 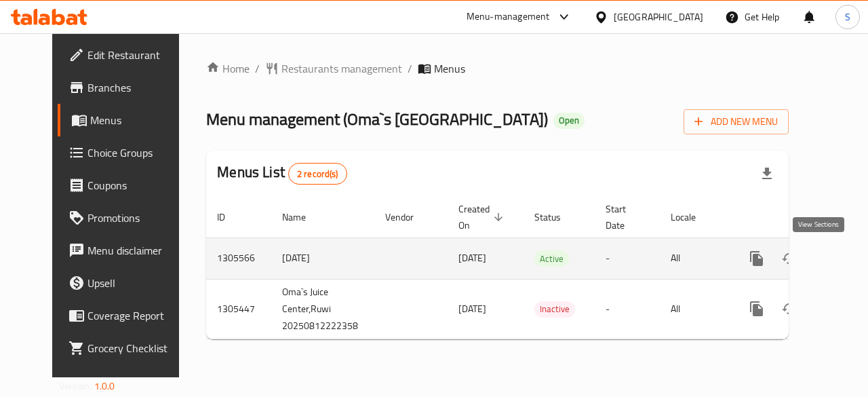 What do you see at coordinates (317, 173) in the screenshot?
I see `div: Total records count` at bounding box center [317, 173].